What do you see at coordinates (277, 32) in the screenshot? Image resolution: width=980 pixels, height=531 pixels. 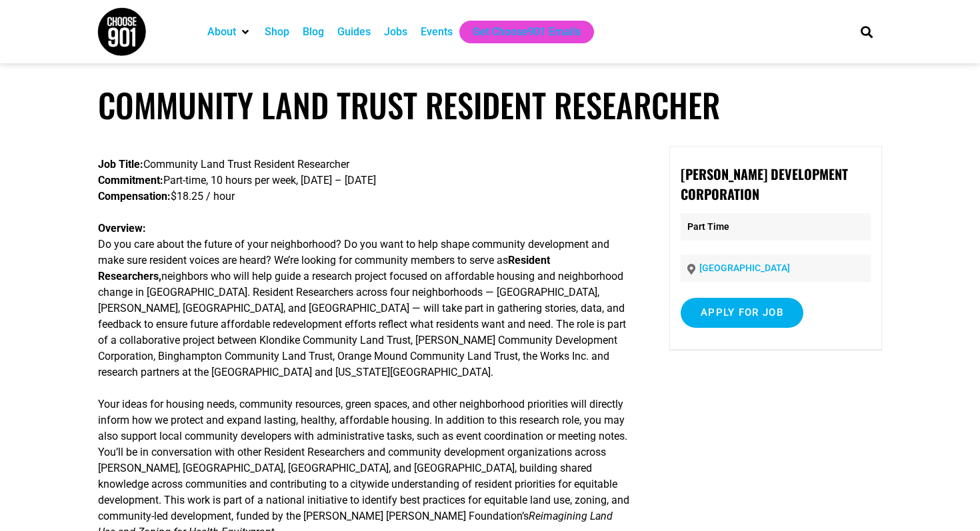 I see `div: Shop` at bounding box center [277, 32].